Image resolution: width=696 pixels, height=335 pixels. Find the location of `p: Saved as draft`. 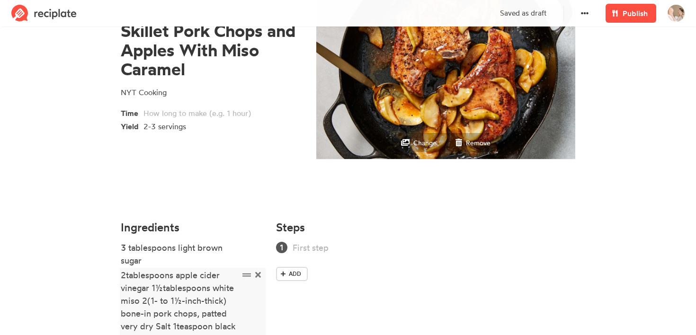

p: Saved as draft is located at coordinates (523, 13).